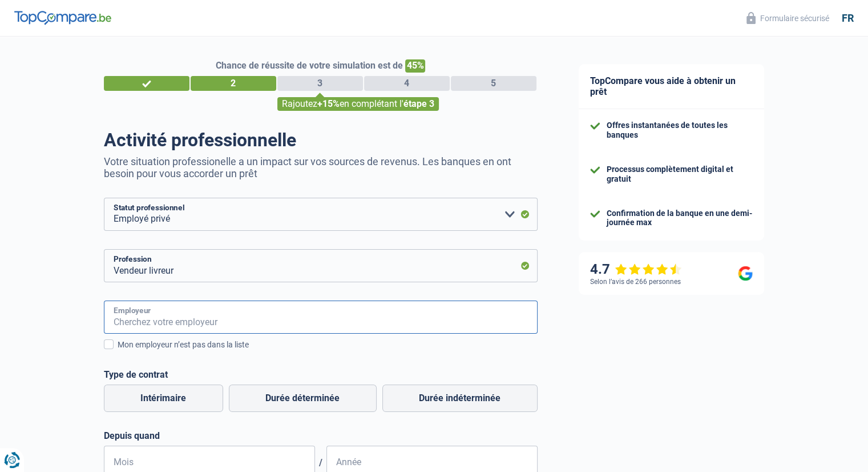  What do you see at coordinates (407, 83) in the screenshot?
I see `div: 4` at bounding box center [407, 83].